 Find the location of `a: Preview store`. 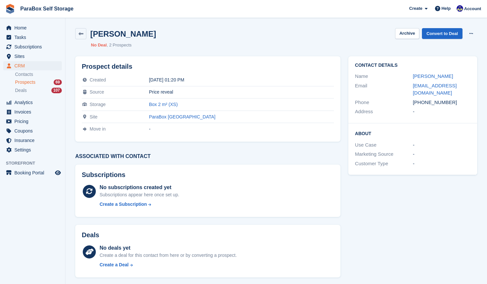

a: Preview store is located at coordinates (58, 173).